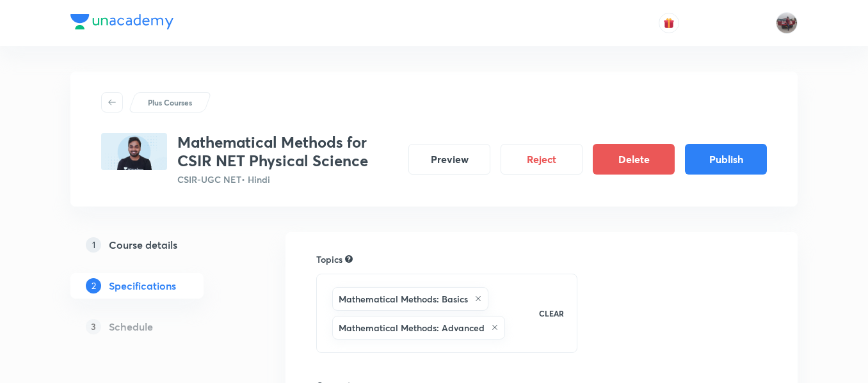 The height and width of the screenshot is (383, 868). I want to click on h6: Topics, so click(329, 259).